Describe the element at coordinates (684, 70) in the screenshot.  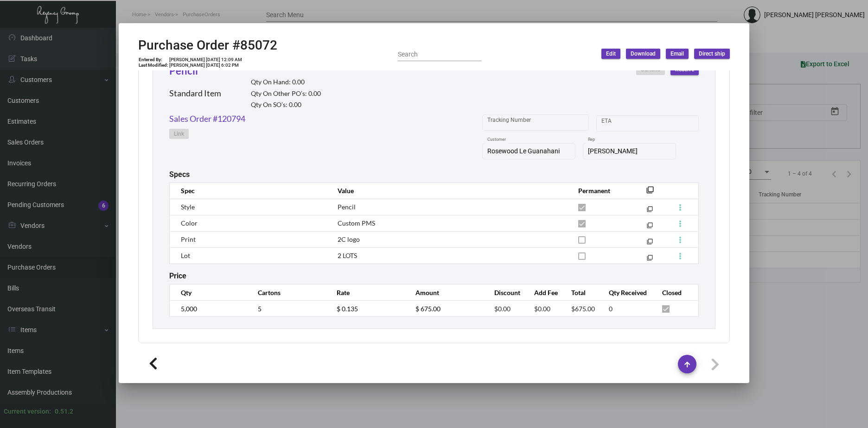
I see `button: Receive` at that location.